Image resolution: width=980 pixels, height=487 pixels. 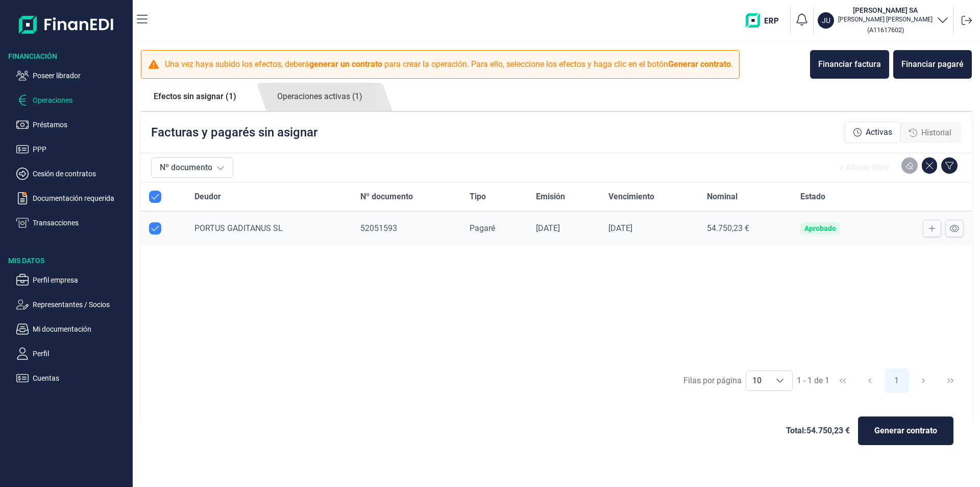 I want to click on div: Historial, so click(x=930, y=133).